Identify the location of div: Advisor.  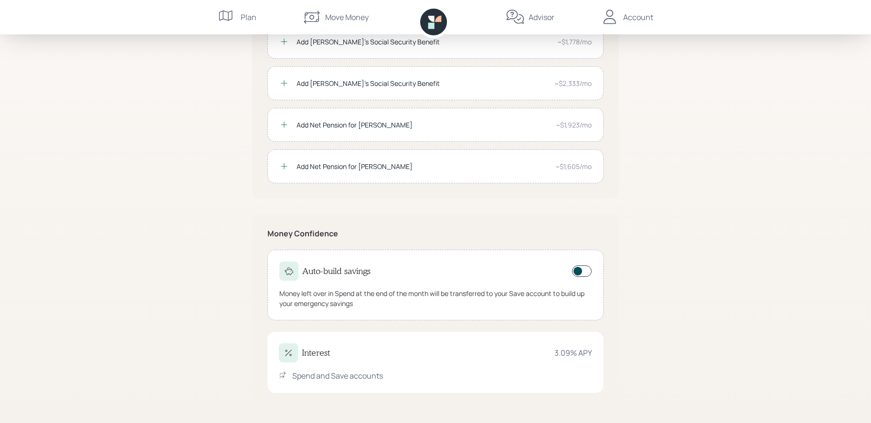
(541, 17).